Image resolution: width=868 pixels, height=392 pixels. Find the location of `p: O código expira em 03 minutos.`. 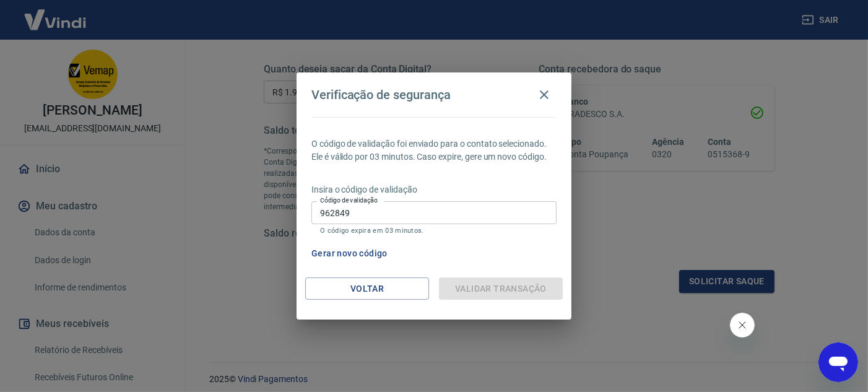

p: O código expira em 03 minutos. is located at coordinates (434, 230).